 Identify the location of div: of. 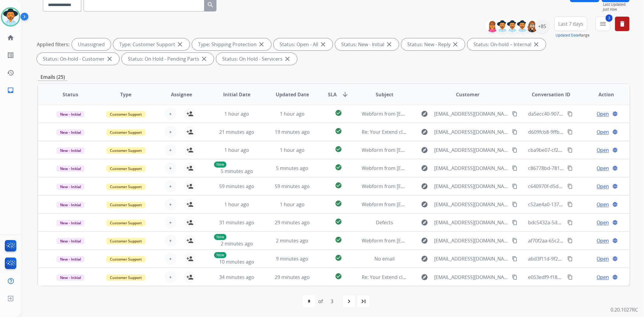
(320, 301).